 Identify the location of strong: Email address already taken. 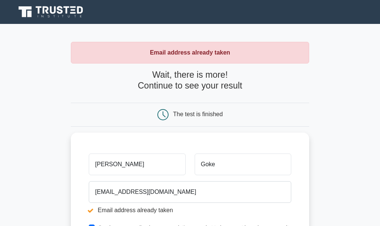
(190, 52).